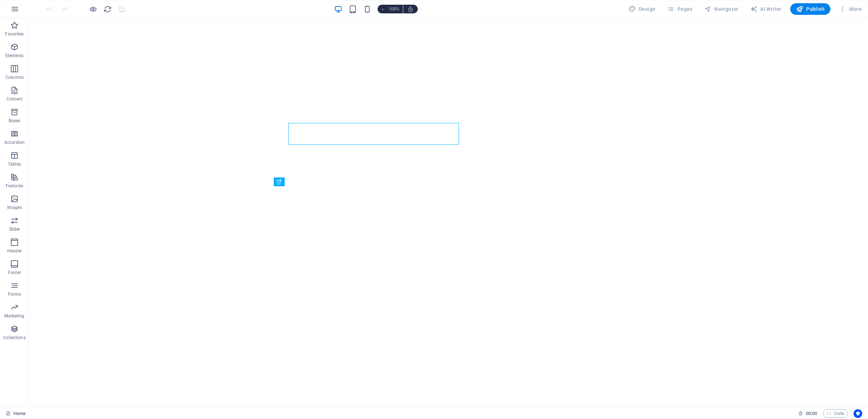 This screenshot has width=868, height=419. Describe the element at coordinates (107, 9) in the screenshot. I see `button: reload` at that location.